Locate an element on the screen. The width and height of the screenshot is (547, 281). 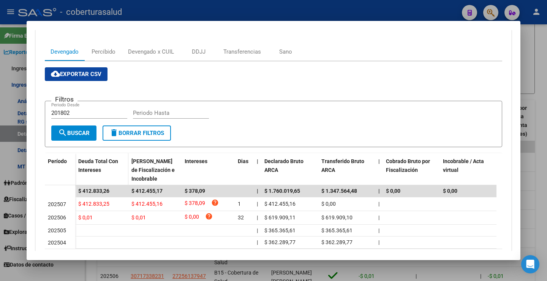
div: Aportes y Contribuciones de la Empresa: 30717338231 is located at coordinates (274, 158).